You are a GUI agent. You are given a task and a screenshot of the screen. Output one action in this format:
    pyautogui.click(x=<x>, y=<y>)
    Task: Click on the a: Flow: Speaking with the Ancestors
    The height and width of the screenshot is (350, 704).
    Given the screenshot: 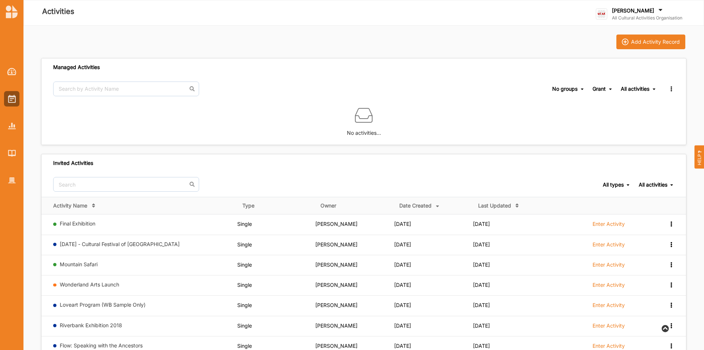 What is the action you would take?
    pyautogui.click(x=101, y=345)
    